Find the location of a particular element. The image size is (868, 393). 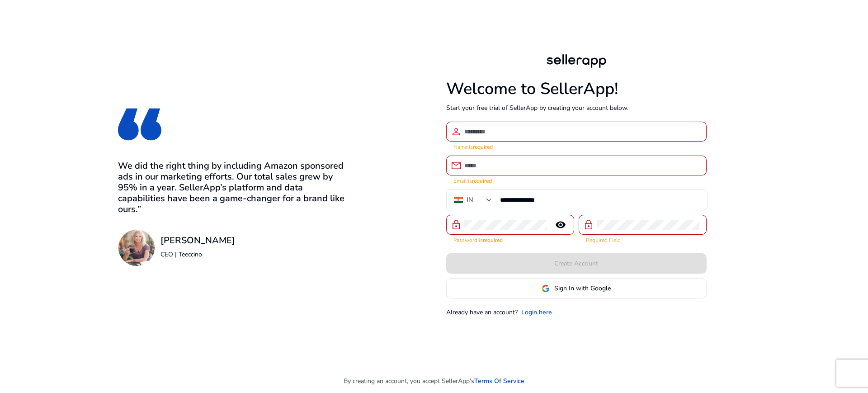

p: CEO | Teeccino is located at coordinates (197, 254).